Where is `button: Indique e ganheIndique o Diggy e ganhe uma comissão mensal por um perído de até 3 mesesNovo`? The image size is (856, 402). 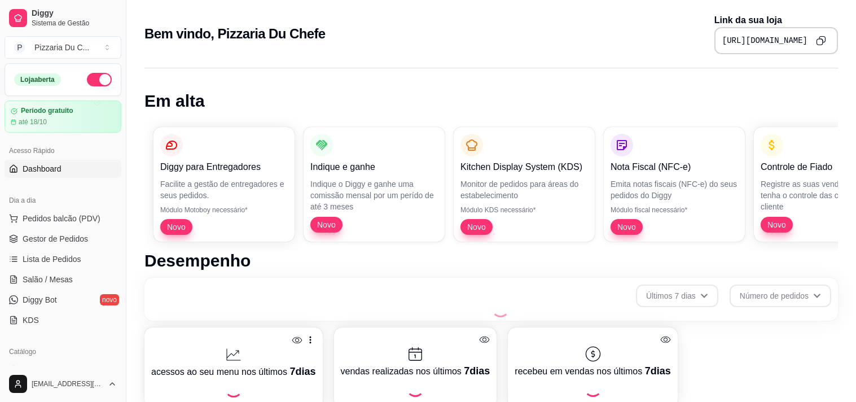
button: Indique e ganheIndique o Diggy e ganhe uma comissão mensal por um perído de até 3 mesesNovo is located at coordinates (374, 184).